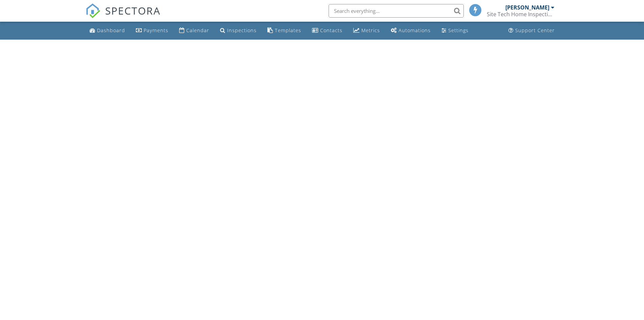 This screenshot has height=320, width=644. What do you see at coordinates (284, 30) in the screenshot?
I see `a: Templates` at bounding box center [284, 30].